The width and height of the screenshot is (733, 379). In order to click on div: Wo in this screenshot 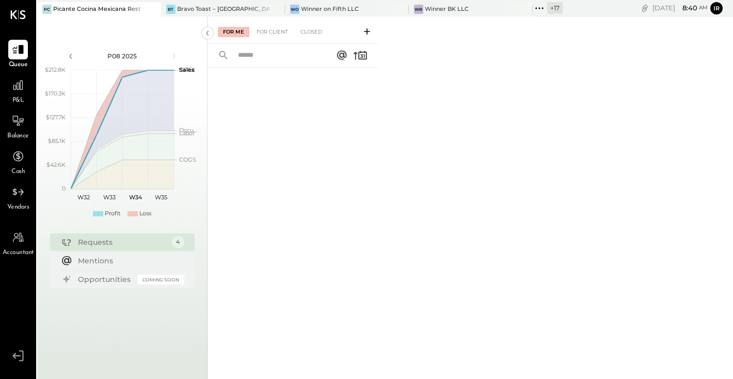, I will do `click(295, 9)`.